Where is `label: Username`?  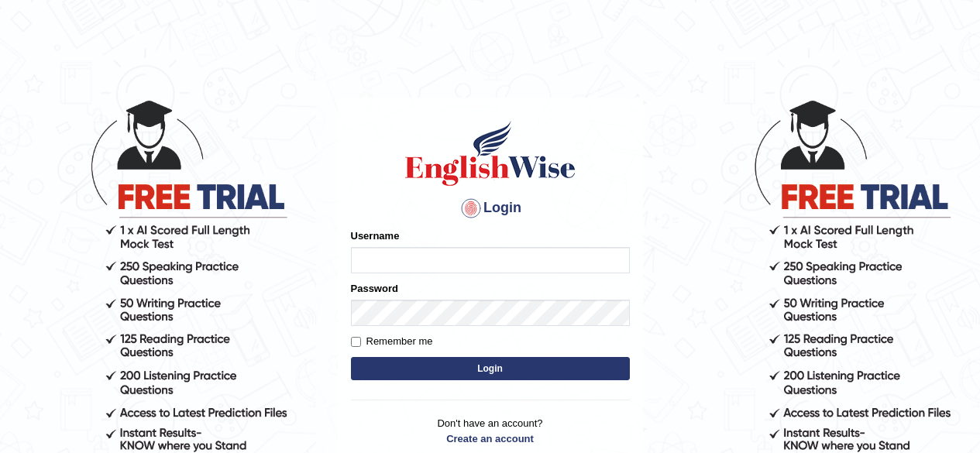 label: Username is located at coordinates (375, 235).